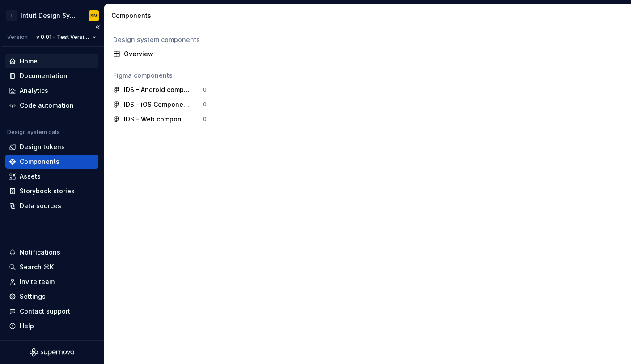  What do you see at coordinates (42, 147) in the screenshot?
I see `div: Design tokens` at bounding box center [42, 147].